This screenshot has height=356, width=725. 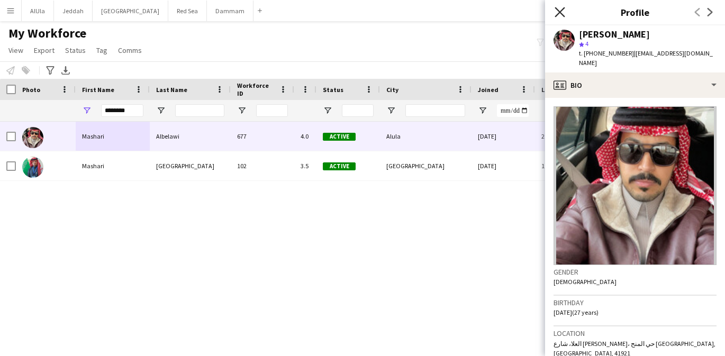 I want to click on span: First Name, so click(x=98, y=89).